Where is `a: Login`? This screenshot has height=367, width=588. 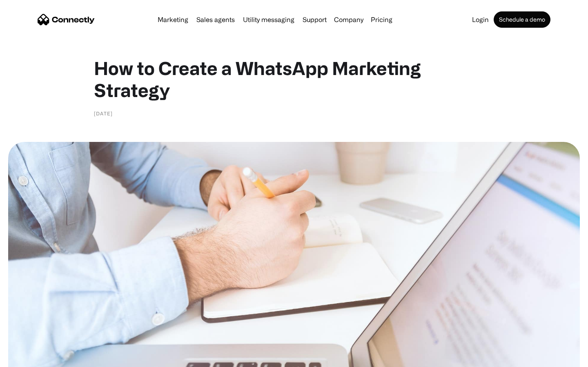
a: Login is located at coordinates (480, 19).